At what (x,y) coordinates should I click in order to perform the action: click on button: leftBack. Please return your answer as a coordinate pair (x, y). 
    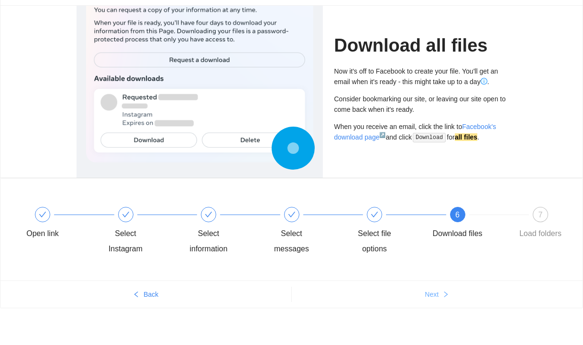
    Looking at the image, I should click on (146, 294).